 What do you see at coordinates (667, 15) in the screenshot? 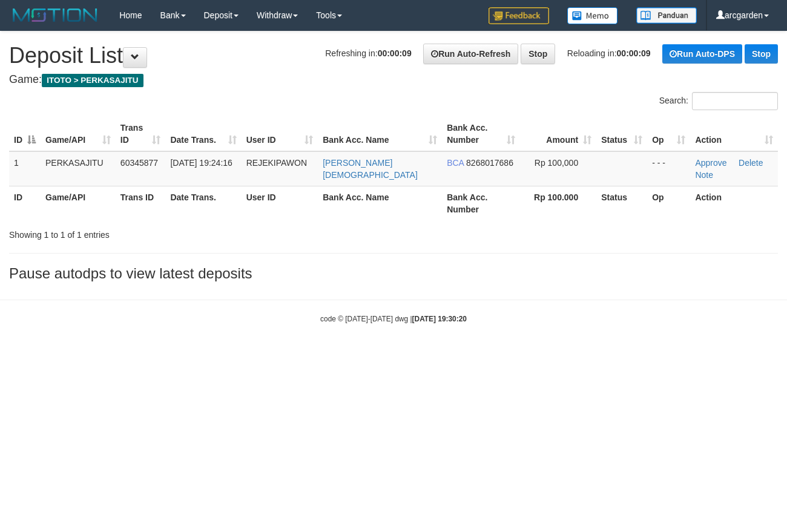
I see `img: panduan.png` at bounding box center [667, 15].